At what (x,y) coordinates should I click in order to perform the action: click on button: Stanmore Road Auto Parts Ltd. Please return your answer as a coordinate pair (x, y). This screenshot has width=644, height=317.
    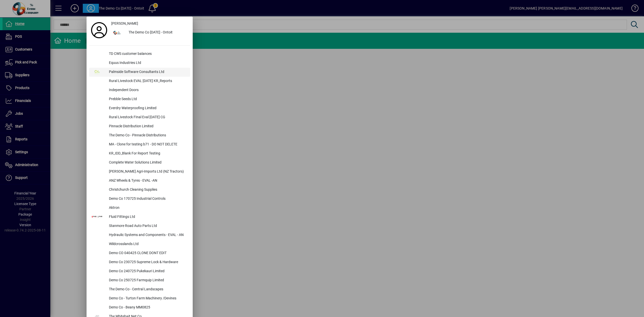
    Looking at the image, I should click on (140, 226).